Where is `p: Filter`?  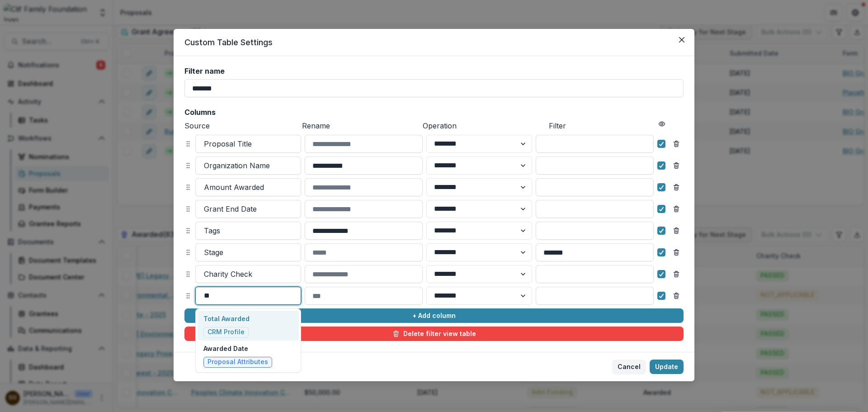
p: Filter is located at coordinates (602, 126).